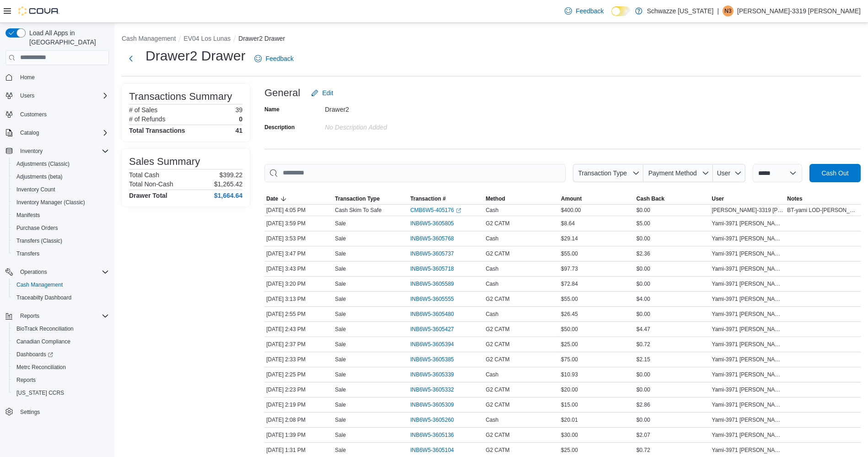 This screenshot has height=457, width=868. What do you see at coordinates (436, 329) in the screenshot?
I see `button: INB6W5-3605427` at bounding box center [436, 329].